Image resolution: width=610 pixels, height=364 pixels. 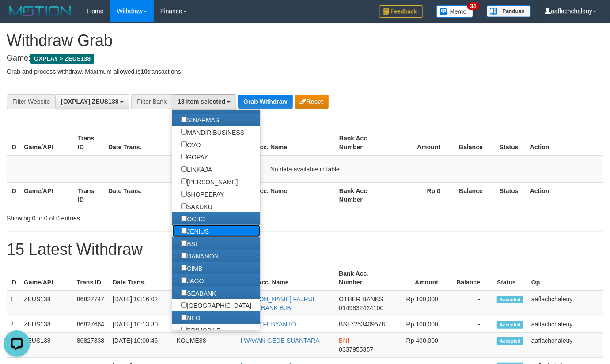 What do you see at coordinates (184, 267) in the screenshot?
I see `input: CIMB` at bounding box center [184, 267].